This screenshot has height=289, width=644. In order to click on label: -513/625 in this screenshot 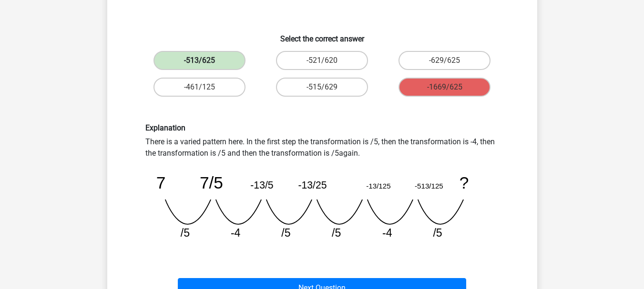, I will do `click(199, 61)`.